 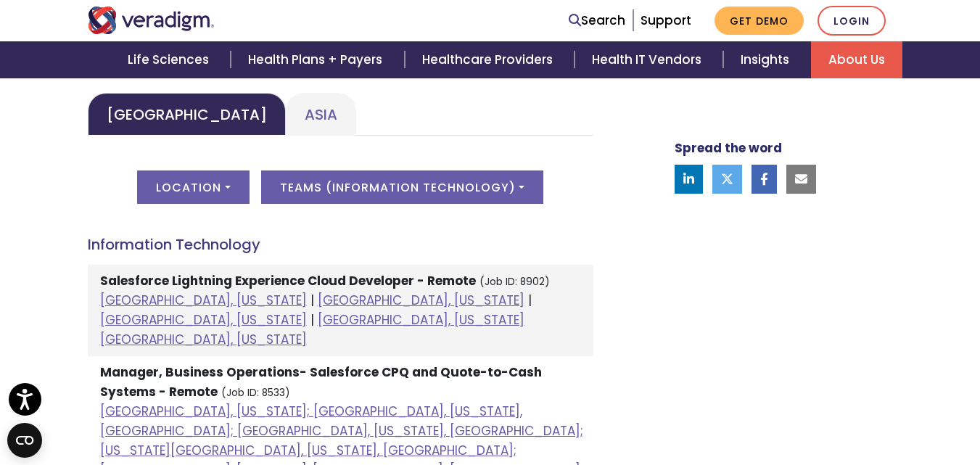 I want to click on a: Life Sciences, so click(x=170, y=60).